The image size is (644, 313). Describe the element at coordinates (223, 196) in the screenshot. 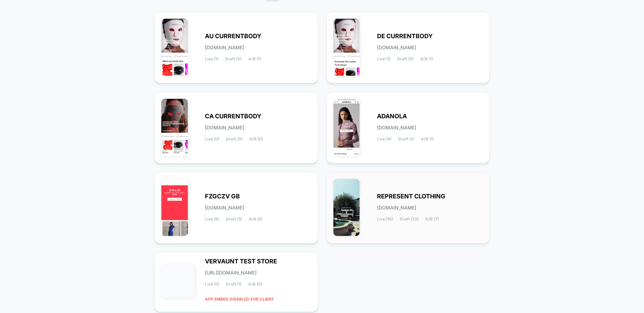

I see `span: FZGCZV GB` at that location.